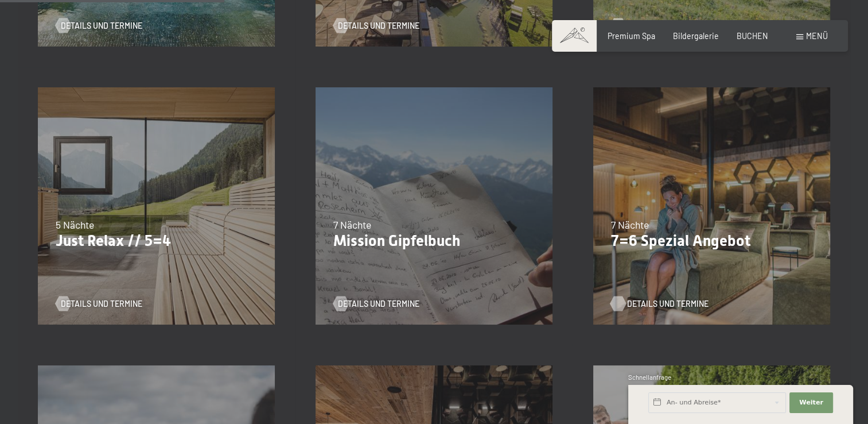 This screenshot has width=868, height=424. Describe the element at coordinates (696, 36) in the screenshot. I see `span: Bildergalerie` at that location.